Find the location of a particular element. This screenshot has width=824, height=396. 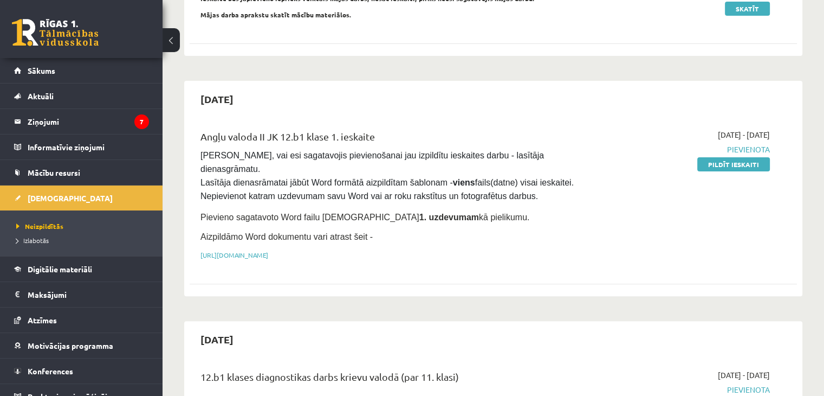

a: Pildīt ieskaiti is located at coordinates (734, 164).